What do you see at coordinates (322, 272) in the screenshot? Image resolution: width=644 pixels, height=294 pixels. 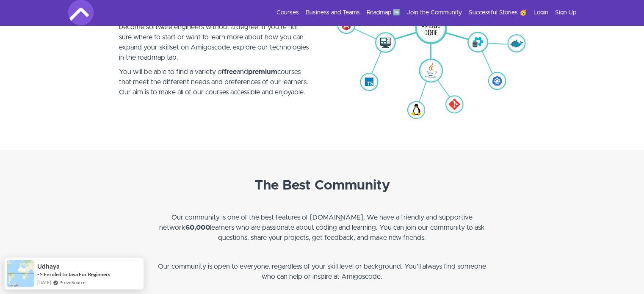 I see `p: Our community is open to everyone, regardless of your skill level or background. You’ll always fi...` at bounding box center [322, 272].